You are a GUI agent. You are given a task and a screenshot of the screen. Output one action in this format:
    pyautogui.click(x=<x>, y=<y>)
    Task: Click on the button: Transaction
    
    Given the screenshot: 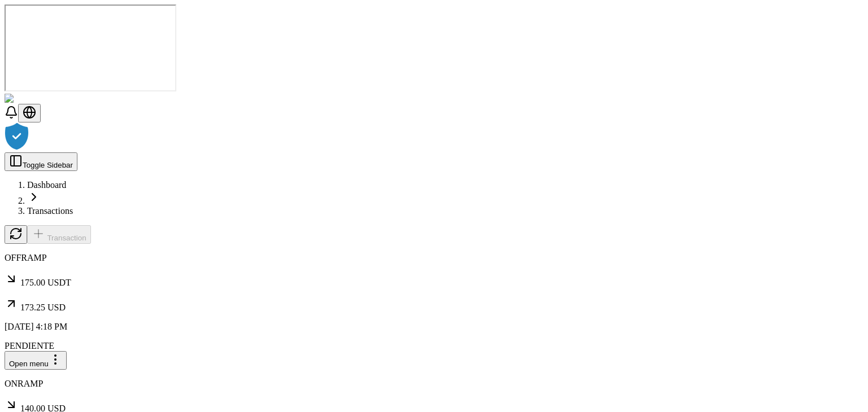 What is the action you would take?
    pyautogui.click(x=59, y=234)
    